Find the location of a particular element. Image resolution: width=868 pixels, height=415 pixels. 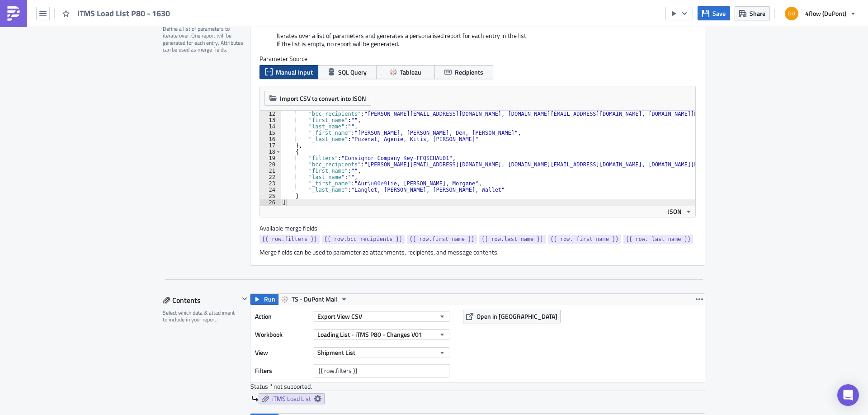

p: Kindly note that the attached file may appear empty. This simply means that there was no relevant... is located at coordinates (218, 37).